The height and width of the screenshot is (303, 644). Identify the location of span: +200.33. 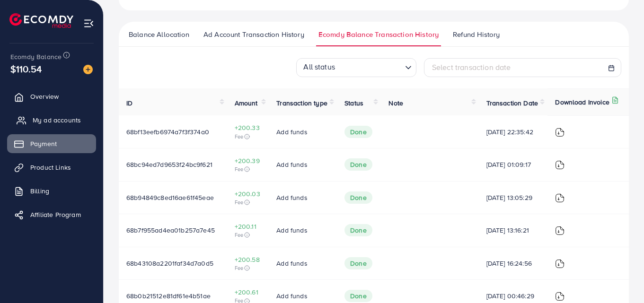
(248, 127).